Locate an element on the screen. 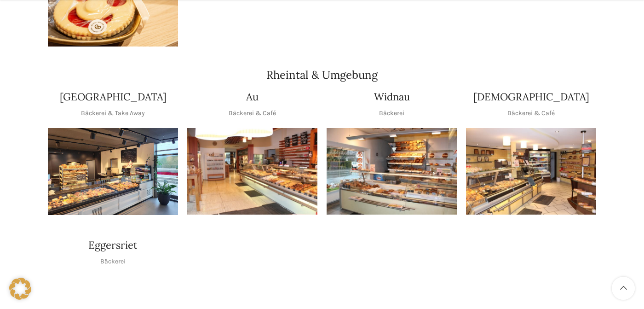 This screenshot has height=309, width=644. img: Schwyter-6 is located at coordinates (113, 172).